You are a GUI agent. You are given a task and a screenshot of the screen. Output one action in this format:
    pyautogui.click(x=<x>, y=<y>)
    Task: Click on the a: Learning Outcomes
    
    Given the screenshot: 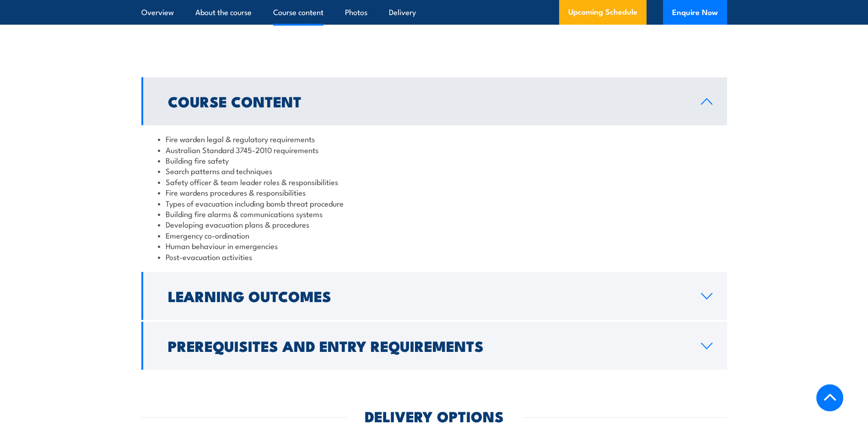 What is the action you would take?
    pyautogui.click(x=434, y=296)
    